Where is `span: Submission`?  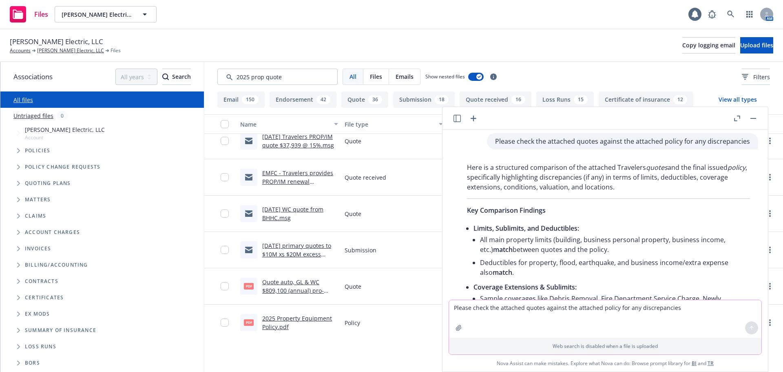
span: Submission is located at coordinates (361, 250).